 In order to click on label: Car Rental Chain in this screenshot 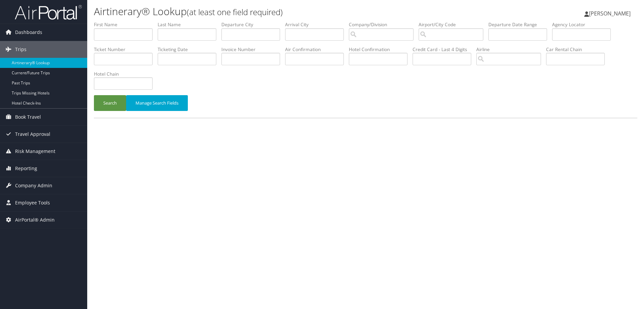, I will do `click(578, 49)`.